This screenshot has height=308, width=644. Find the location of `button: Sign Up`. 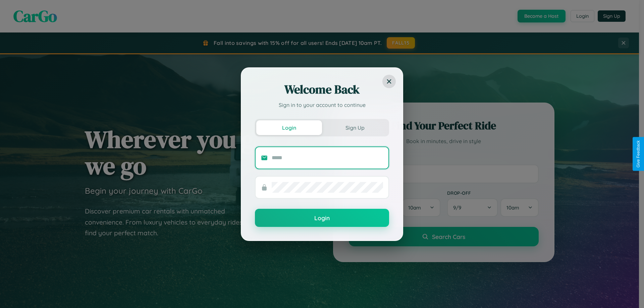

button: Sign Up is located at coordinates (355, 128).